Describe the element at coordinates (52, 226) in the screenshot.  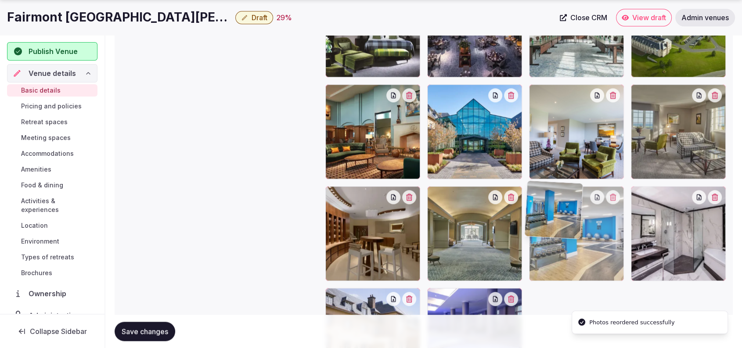
I see `a: Location` at that location.